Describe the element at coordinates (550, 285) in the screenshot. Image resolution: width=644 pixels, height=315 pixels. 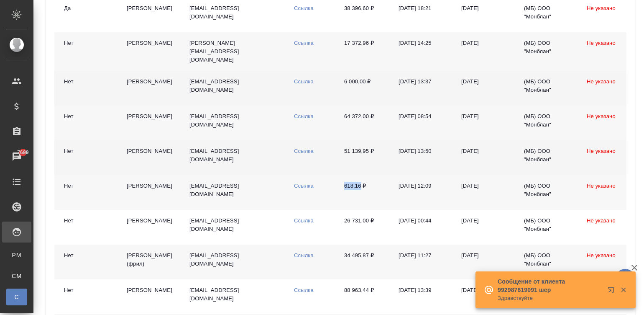
I see `p: Сообщение от клиента 992987619091 шер` at that location.